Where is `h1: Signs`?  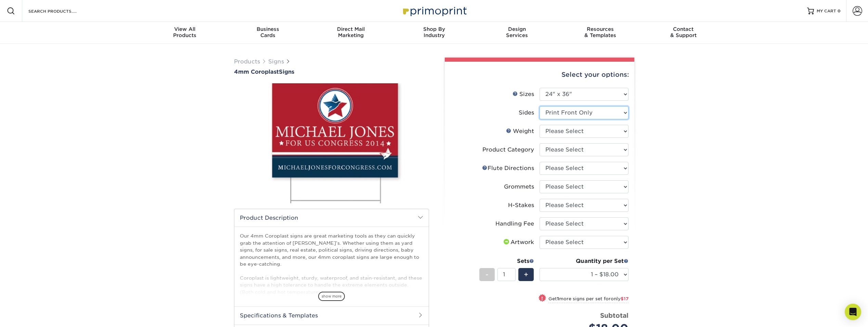 h1: Signs is located at coordinates (332, 72).